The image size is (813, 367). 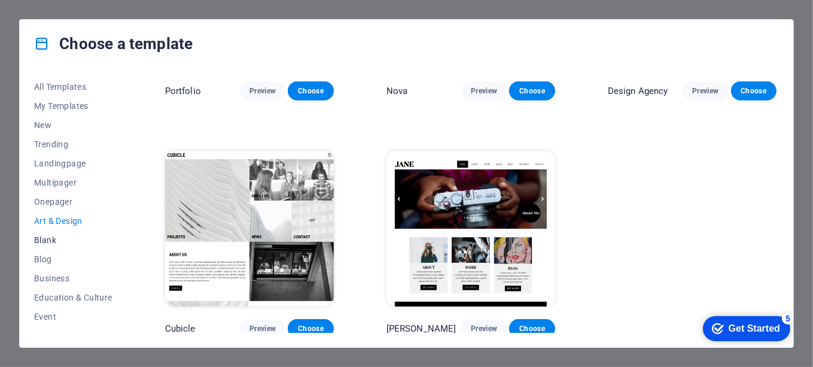 What do you see at coordinates (73, 144) in the screenshot?
I see `span: Trending` at bounding box center [73, 144].